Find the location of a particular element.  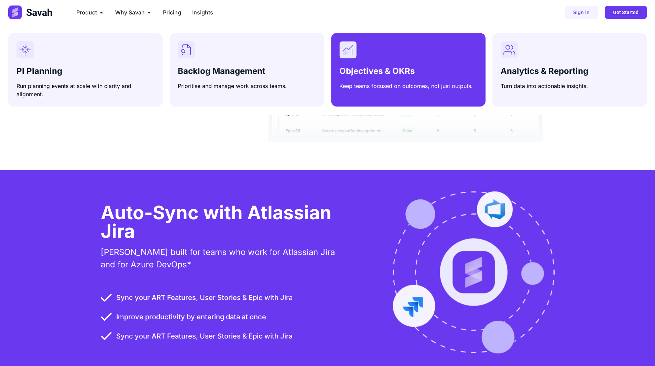

span: Objectives & OKRs is located at coordinates (377, 71).